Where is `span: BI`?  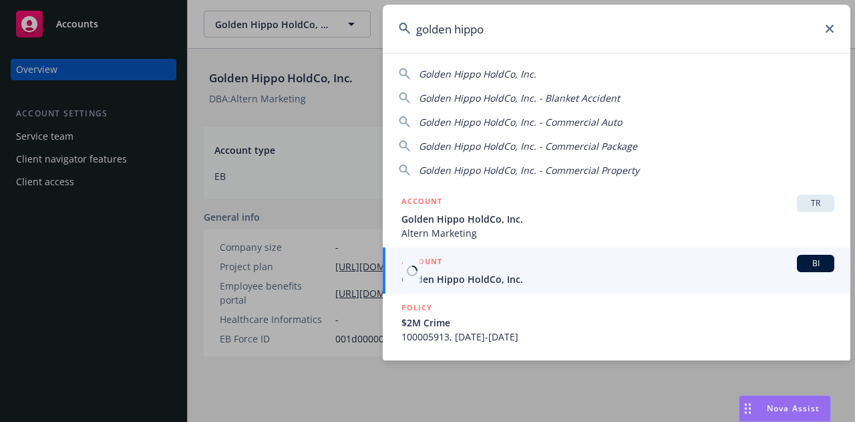 span: BI is located at coordinates (816, 263).